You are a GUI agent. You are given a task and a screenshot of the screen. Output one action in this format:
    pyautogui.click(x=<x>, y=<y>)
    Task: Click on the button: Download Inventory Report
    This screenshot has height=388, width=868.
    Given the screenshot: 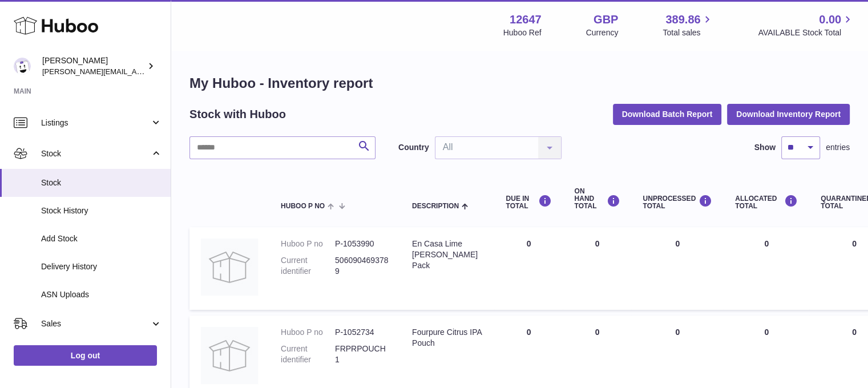 What is the action you would take?
    pyautogui.click(x=788, y=114)
    